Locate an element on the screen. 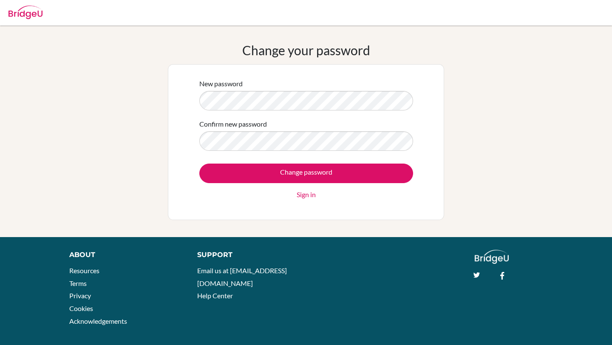 Image resolution: width=612 pixels, height=345 pixels. a: Acknowledgements is located at coordinates (98, 321).